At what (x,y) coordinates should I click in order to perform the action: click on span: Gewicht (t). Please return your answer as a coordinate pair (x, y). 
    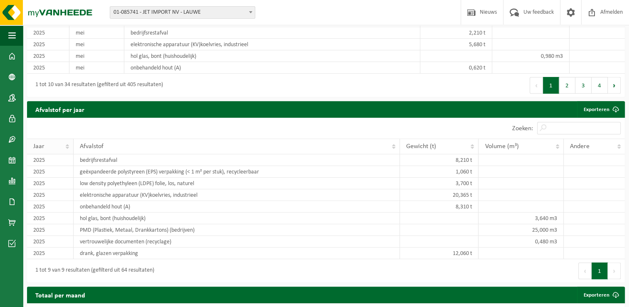
    Looking at the image, I should click on (421, 146).